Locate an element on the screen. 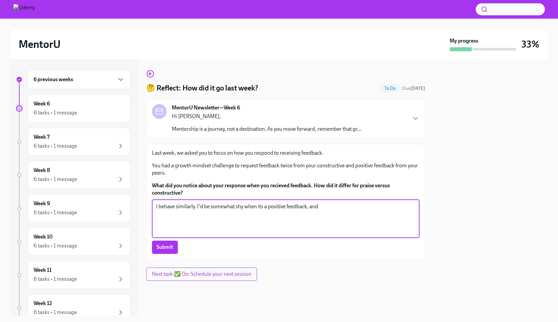 This screenshot has width=558, height=322. span: August 23rd, 2025 07:00 is located at coordinates (414, 88).